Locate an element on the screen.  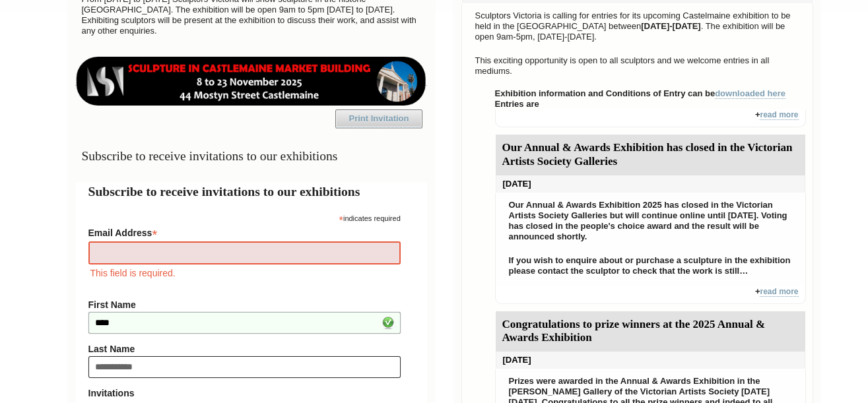
p: Sculptors Victoria is calling for entries for its upcoming Castelmaine exhibition to be held in t... is located at coordinates (637, 26).